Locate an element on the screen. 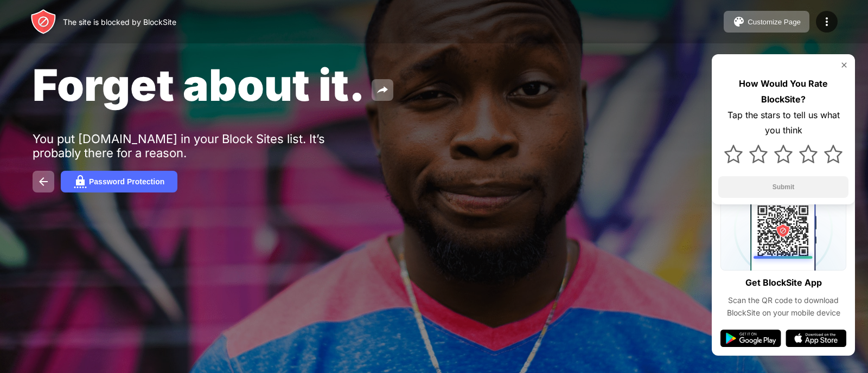 This screenshot has width=868, height=373. span: Forget about it. is located at coordinates (199, 85).